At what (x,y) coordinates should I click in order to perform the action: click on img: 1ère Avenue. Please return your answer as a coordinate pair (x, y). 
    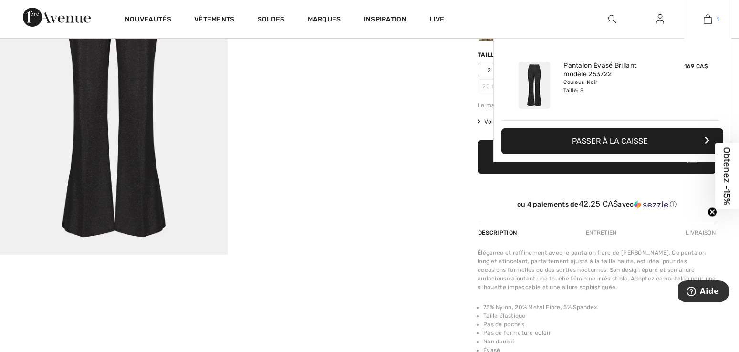
    Looking at the image, I should click on (57, 17).